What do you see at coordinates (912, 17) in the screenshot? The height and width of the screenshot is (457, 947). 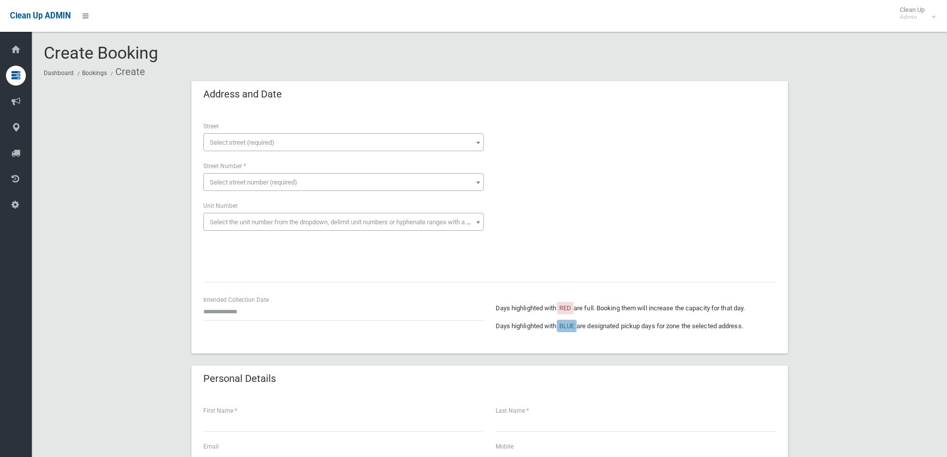 I see `small: Admin` at bounding box center [912, 17].